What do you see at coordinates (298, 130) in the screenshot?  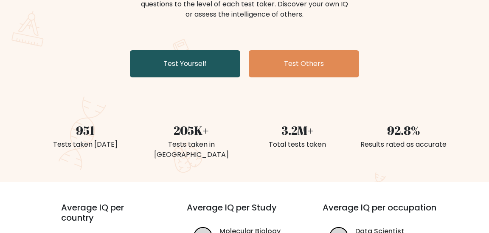 I see `div: 3.2M+` at bounding box center [298, 130].